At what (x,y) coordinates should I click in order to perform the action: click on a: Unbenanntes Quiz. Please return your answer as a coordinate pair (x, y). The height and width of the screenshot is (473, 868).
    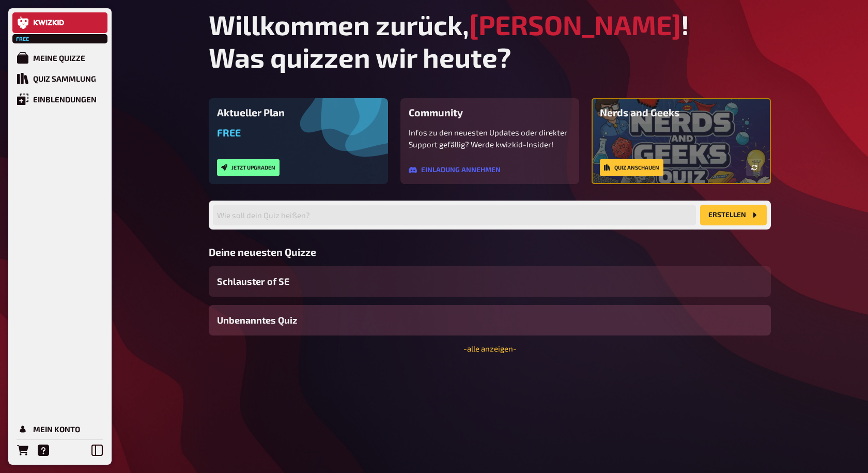
    Looking at the image, I should click on (490, 320).